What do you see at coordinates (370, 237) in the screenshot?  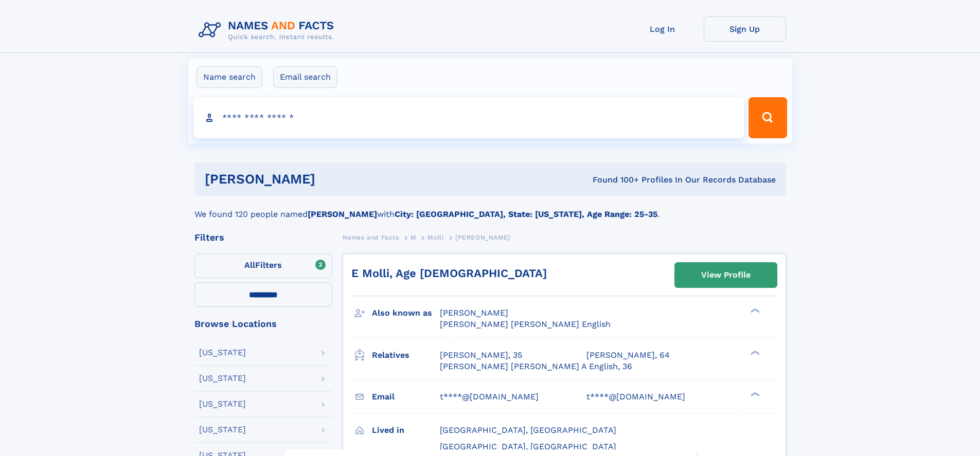 I see `a: Names and Facts` at bounding box center [370, 237].